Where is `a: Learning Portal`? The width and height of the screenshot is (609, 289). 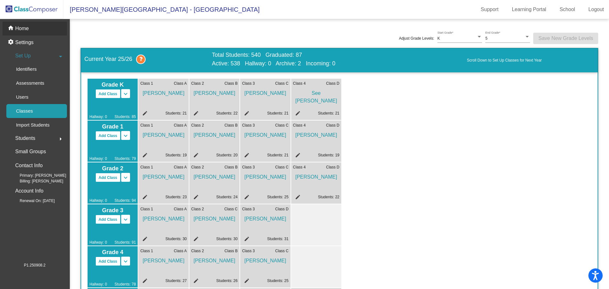
a: Learning Portal is located at coordinates (529, 10).